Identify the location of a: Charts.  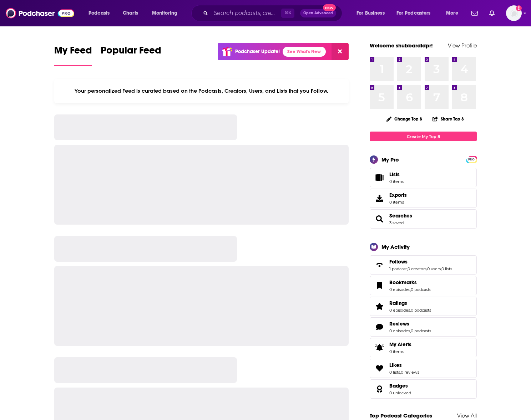
(130, 13).